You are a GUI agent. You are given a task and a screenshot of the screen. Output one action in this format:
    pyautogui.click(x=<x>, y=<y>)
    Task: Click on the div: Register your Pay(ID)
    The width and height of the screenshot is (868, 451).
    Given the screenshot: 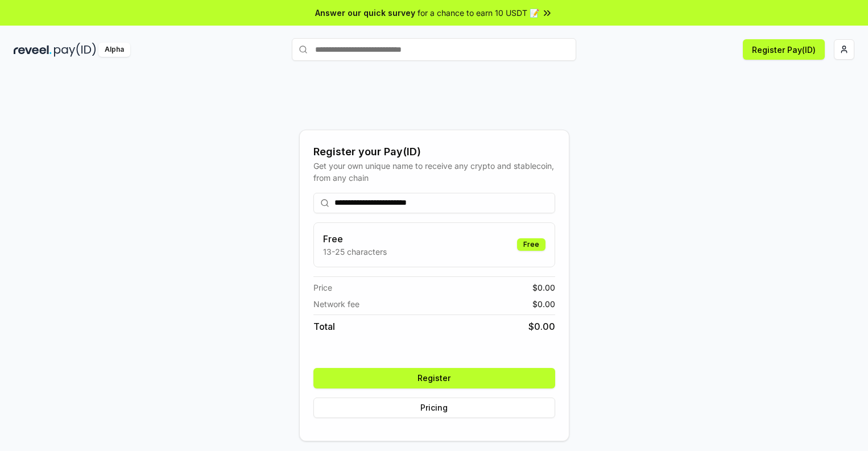 What is the action you would take?
    pyautogui.click(x=434, y=152)
    